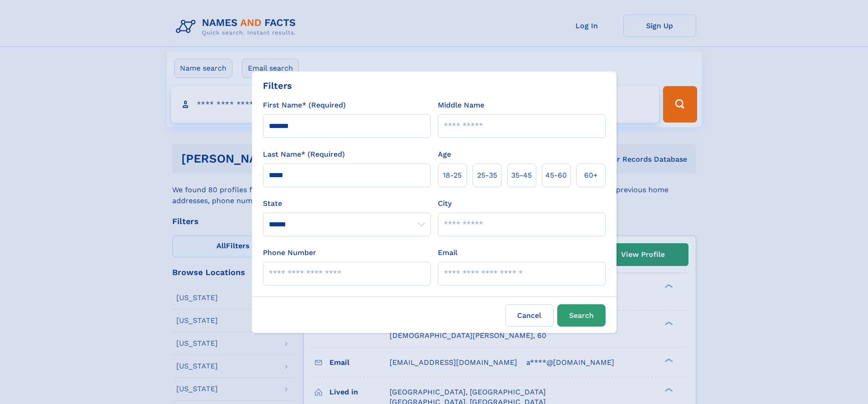 The width and height of the screenshot is (868, 404). Describe the element at coordinates (487, 175) in the screenshot. I see `span: 25‑35` at that location.